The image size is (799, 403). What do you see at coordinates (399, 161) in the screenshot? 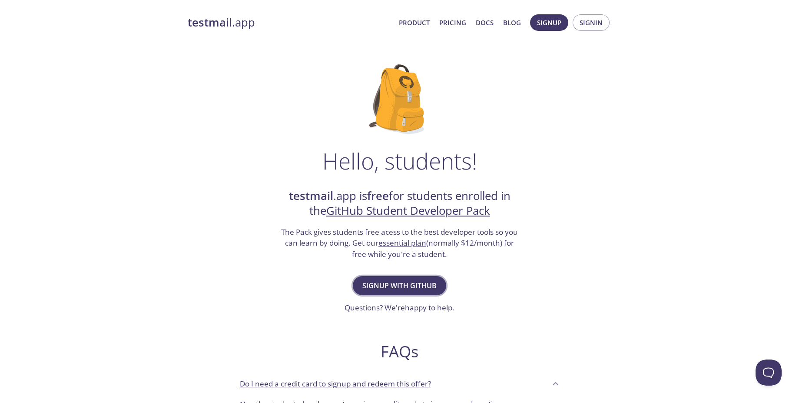
I see `h1: Hello, students!` at bounding box center [399, 161].